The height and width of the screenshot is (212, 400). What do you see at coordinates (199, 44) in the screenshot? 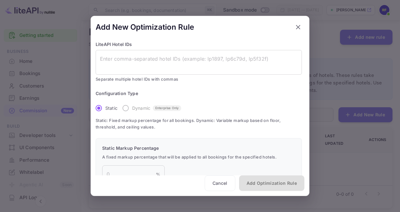
I see `p: LiteAPI Hotel IDs` at bounding box center [199, 44].